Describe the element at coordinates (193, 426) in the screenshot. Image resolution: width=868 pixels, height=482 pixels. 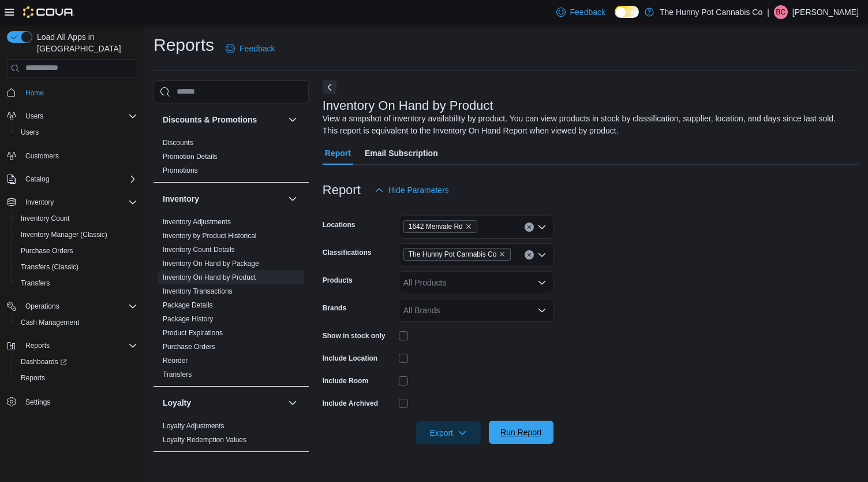
I see `span: Loyalty Adjustments` at that location.